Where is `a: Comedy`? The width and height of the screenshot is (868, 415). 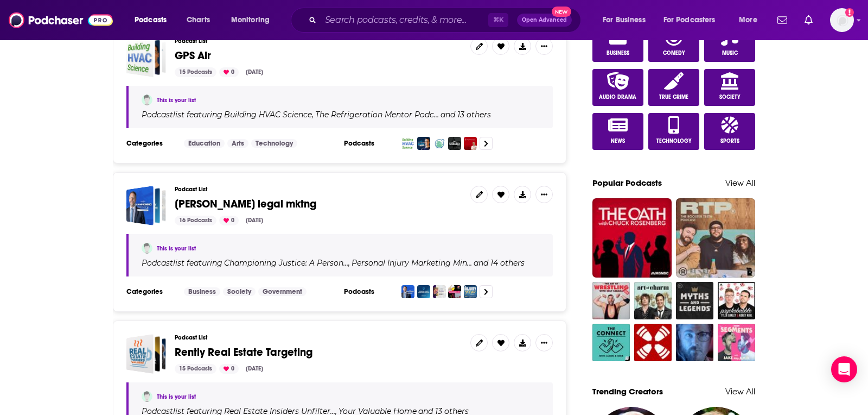 a: Comedy is located at coordinates (674, 43).